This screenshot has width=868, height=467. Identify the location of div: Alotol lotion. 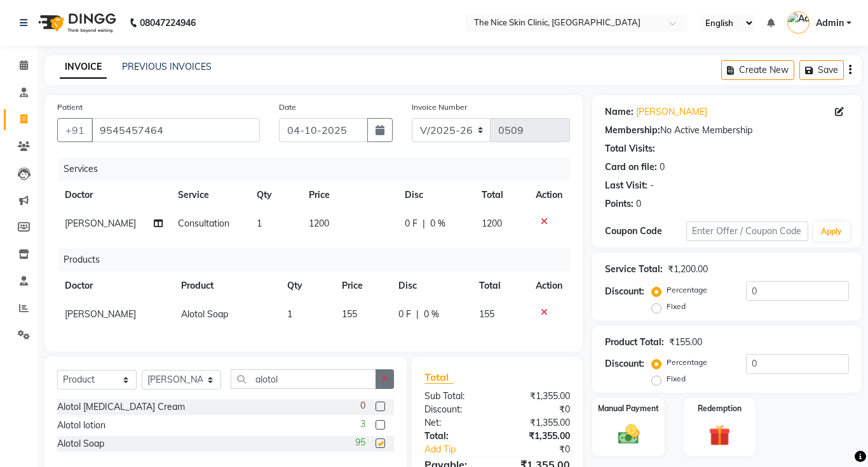
(82, 425).